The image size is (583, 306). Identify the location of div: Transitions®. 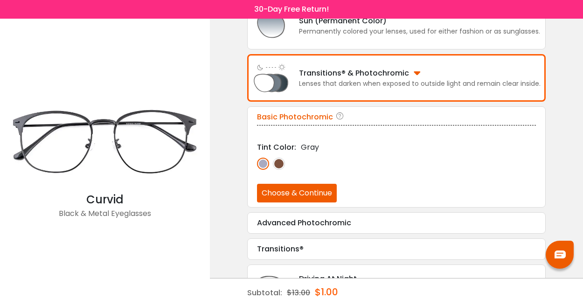
(396, 249).